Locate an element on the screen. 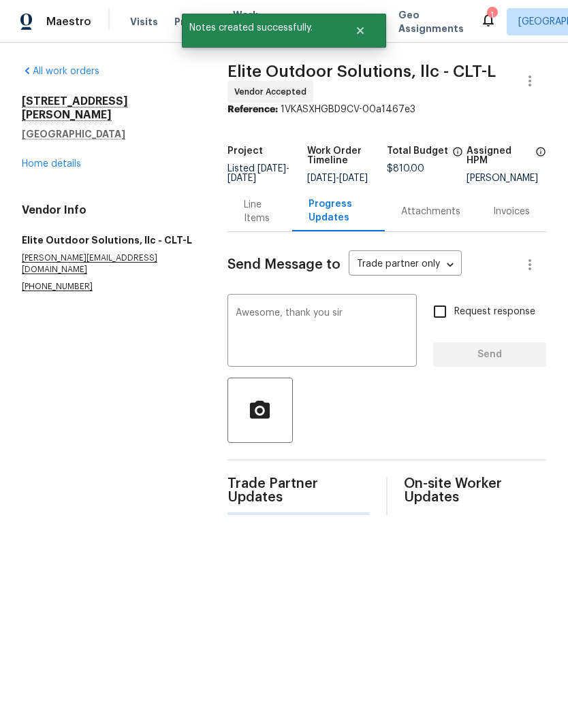  span: Listed is located at coordinates (258, 174).